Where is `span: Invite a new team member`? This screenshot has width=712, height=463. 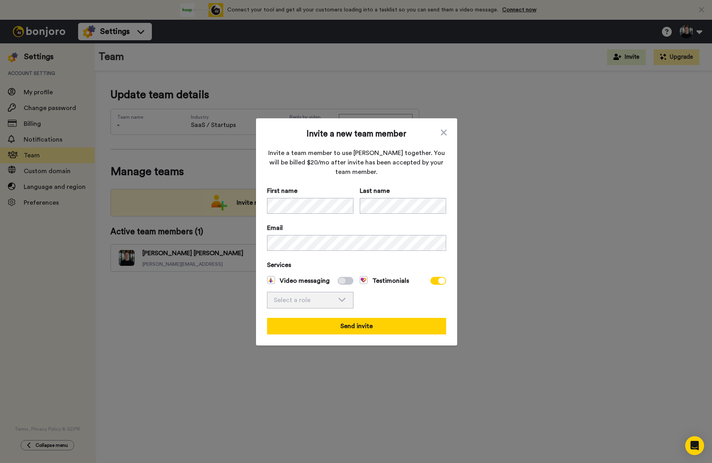
span: Invite a new team member is located at coordinates (357, 134).